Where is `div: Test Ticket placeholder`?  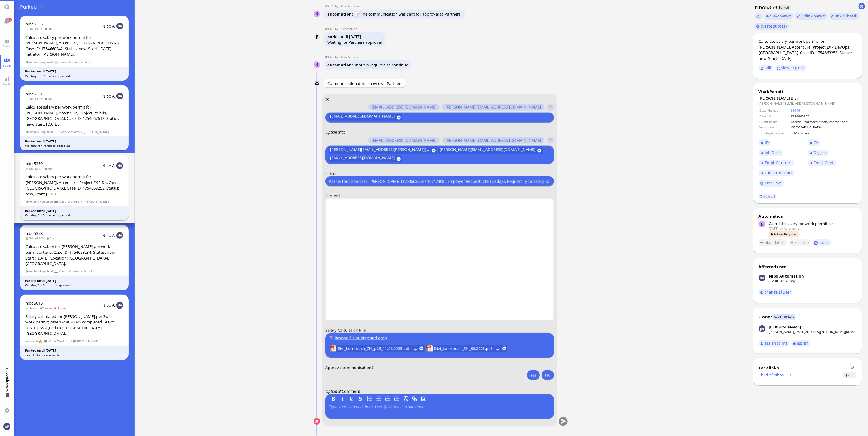
div: Test Ticket placeholder is located at coordinates (74, 355).